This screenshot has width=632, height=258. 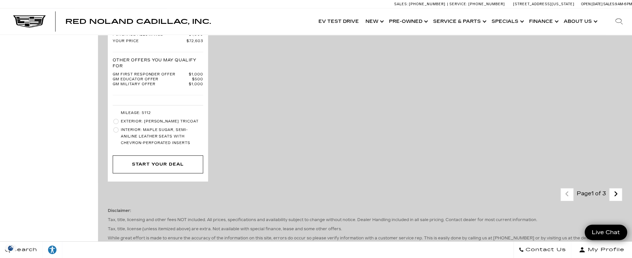 What do you see at coordinates (591, 195) in the screenshot?
I see `div: Page 1 of 3` at bounding box center [591, 195].